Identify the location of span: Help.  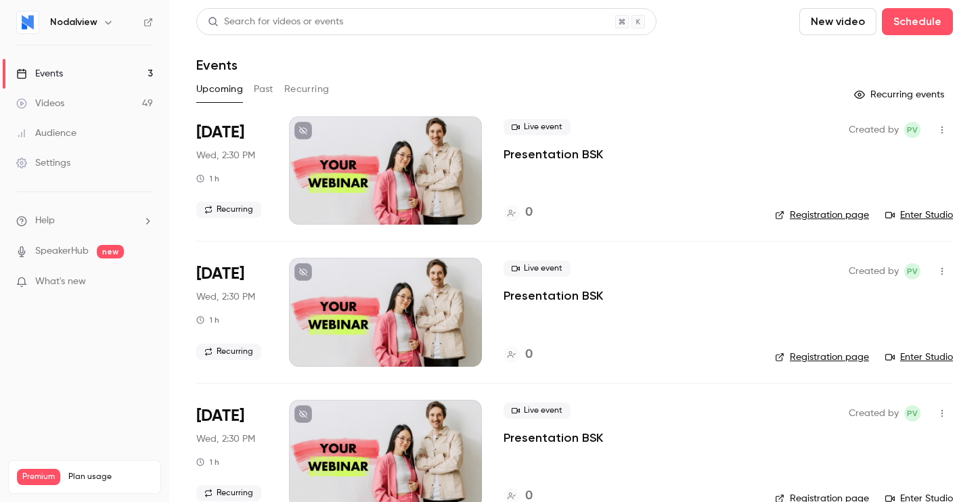
(45, 221).